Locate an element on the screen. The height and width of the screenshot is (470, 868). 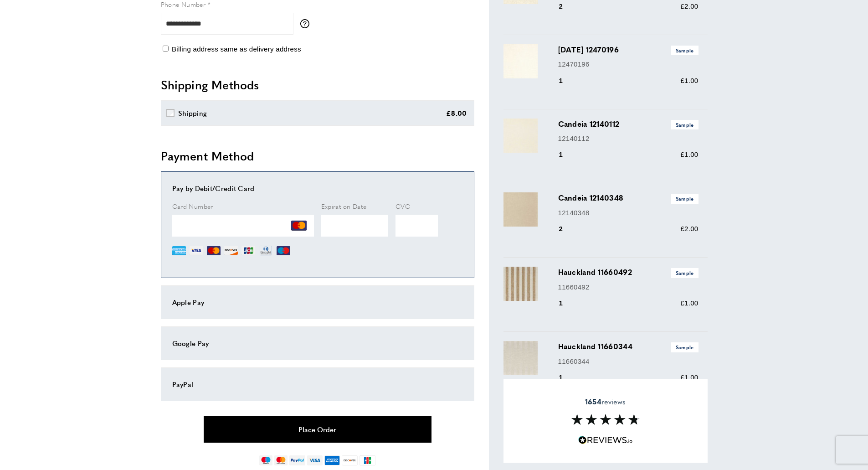
strong: 1654 is located at coordinates (593, 401).